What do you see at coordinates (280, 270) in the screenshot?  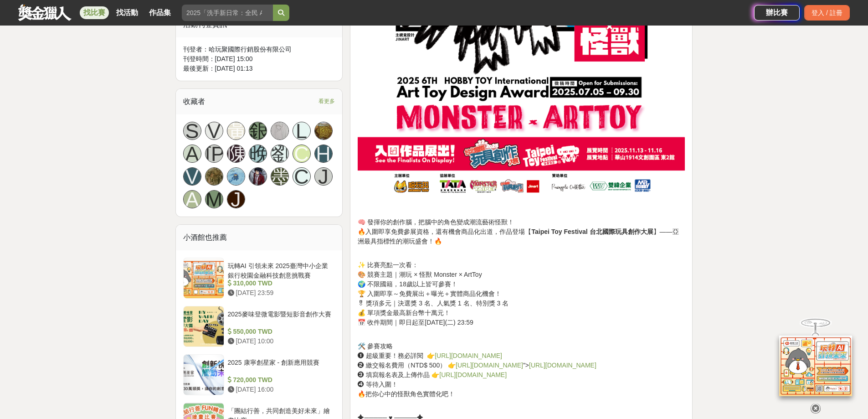 I see `div: 玩轉AI 引領未來 2025臺灣中小企業銀行校園金融科技創意挑戰賽` at bounding box center [280, 270].